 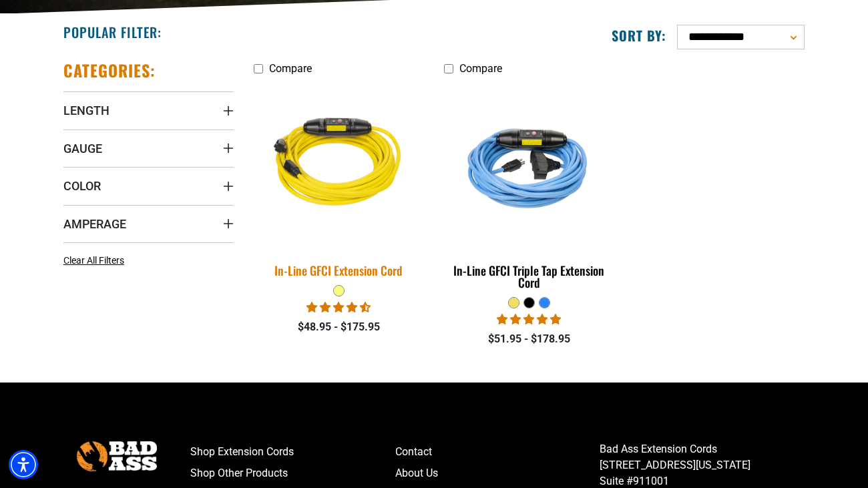 What do you see at coordinates (339, 271) in the screenshot?
I see `div: In-Line GFCI Extension Cord` at bounding box center [339, 271].